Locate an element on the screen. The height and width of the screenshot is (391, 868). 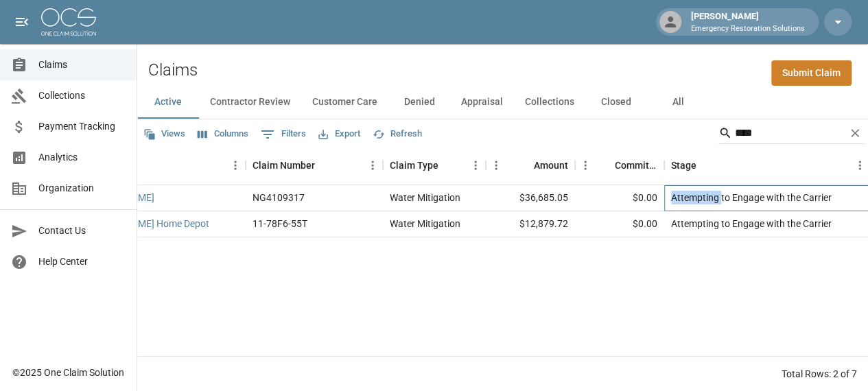
div: NG4109317 is located at coordinates (279, 198).